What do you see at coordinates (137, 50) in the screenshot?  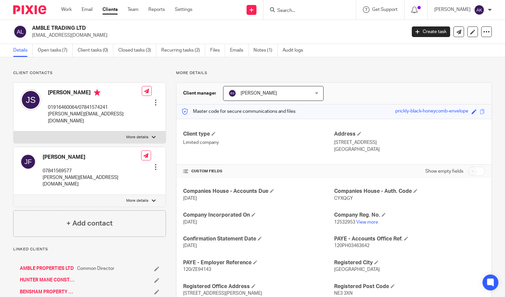 I see `a: Closed tasks (3)` at bounding box center [137, 50].